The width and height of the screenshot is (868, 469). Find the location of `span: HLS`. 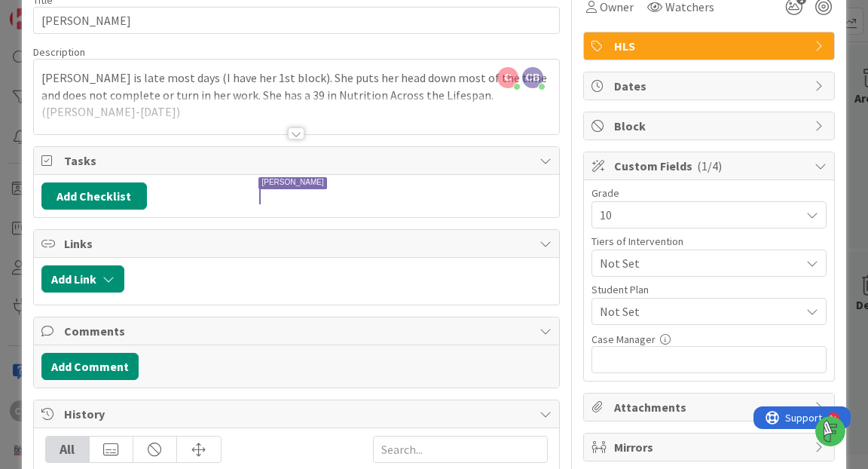

span: HLS is located at coordinates (711, 46).